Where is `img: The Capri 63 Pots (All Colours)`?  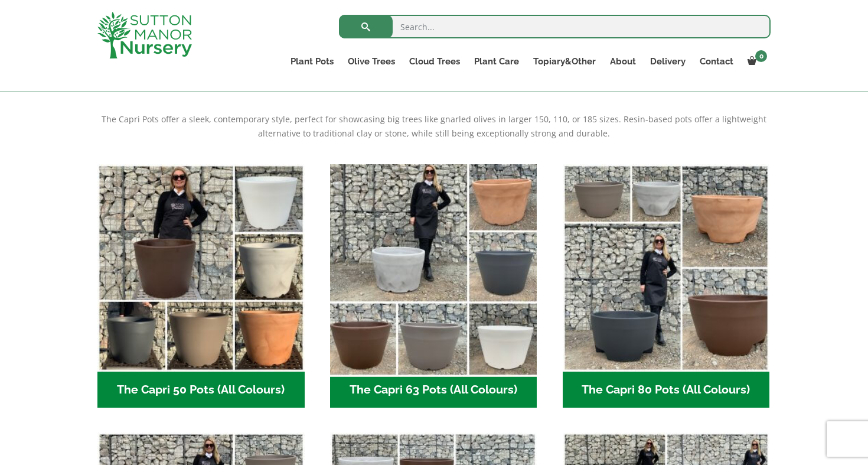 img: The Capri 63 Pots (All Colours) is located at coordinates (433, 267).